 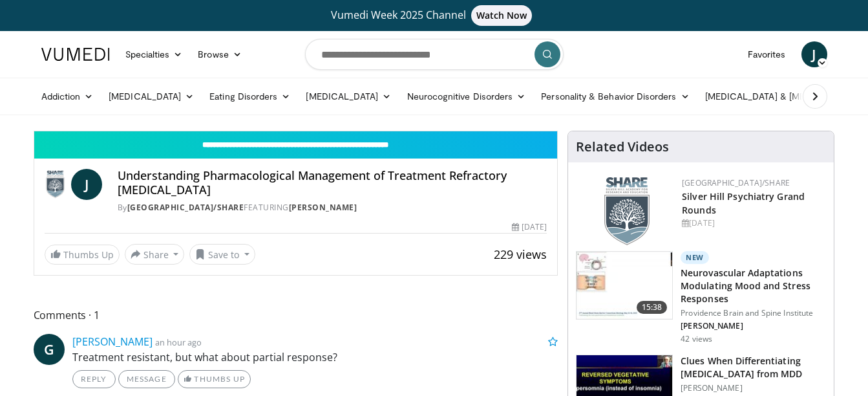 What do you see at coordinates (222, 254) in the screenshot?
I see `button: Save to` at bounding box center [222, 254].